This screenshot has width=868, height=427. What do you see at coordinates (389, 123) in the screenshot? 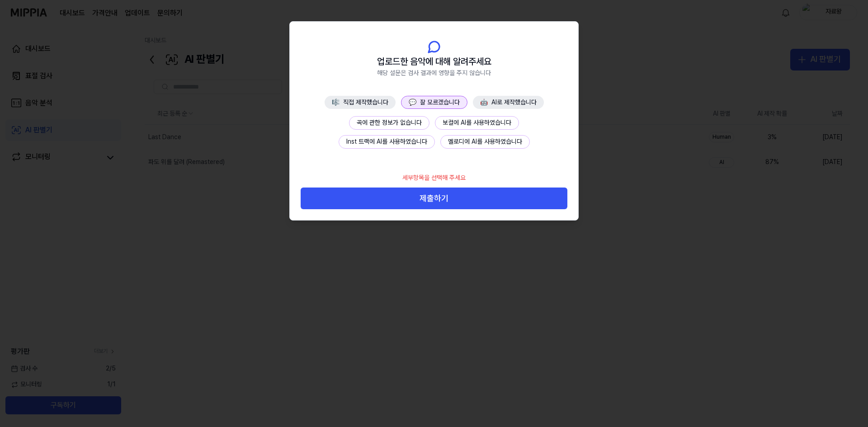
I see `button: 곡에 관한 정보가 없습니다` at bounding box center [389, 123].